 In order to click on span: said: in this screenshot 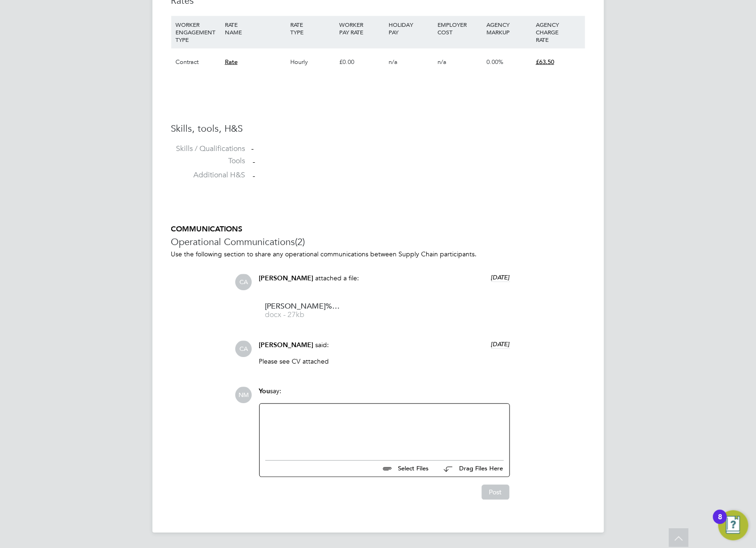, I will do `click(322, 345)`.